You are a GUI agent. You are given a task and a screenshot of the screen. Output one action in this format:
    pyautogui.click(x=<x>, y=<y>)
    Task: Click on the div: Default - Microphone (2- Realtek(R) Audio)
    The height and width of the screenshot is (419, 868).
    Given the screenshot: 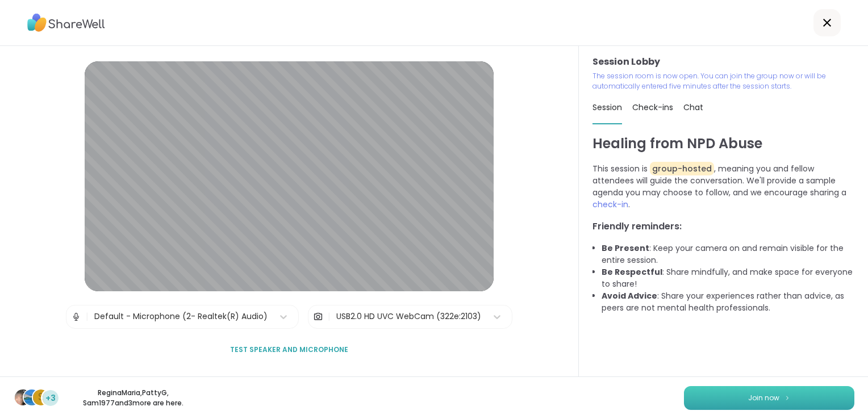 What is the action you would take?
    pyautogui.click(x=180, y=317)
    